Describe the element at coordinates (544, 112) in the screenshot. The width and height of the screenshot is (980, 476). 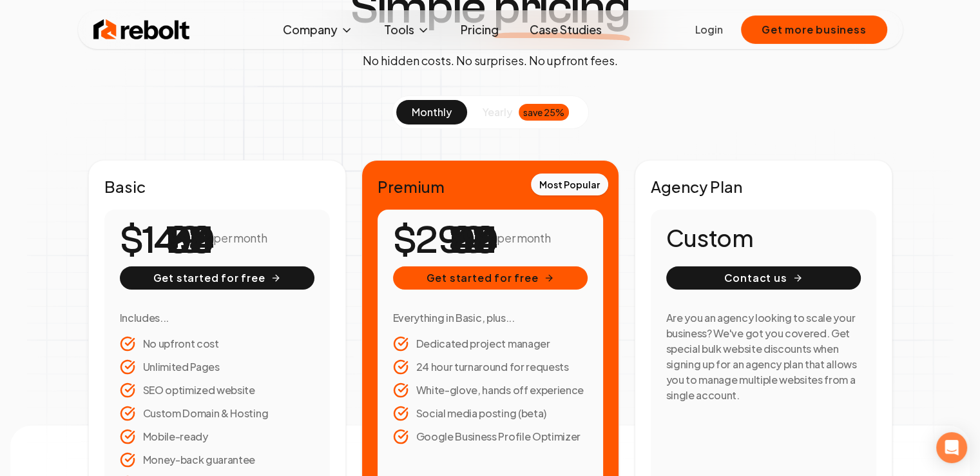
I see `div: save 25%` at that location.